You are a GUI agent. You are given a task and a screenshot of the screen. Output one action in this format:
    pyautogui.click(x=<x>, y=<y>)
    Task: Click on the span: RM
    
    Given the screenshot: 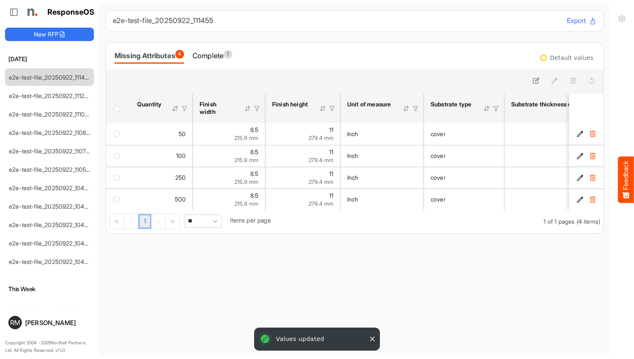 What is the action you would take?
    pyautogui.click(x=15, y=323)
    